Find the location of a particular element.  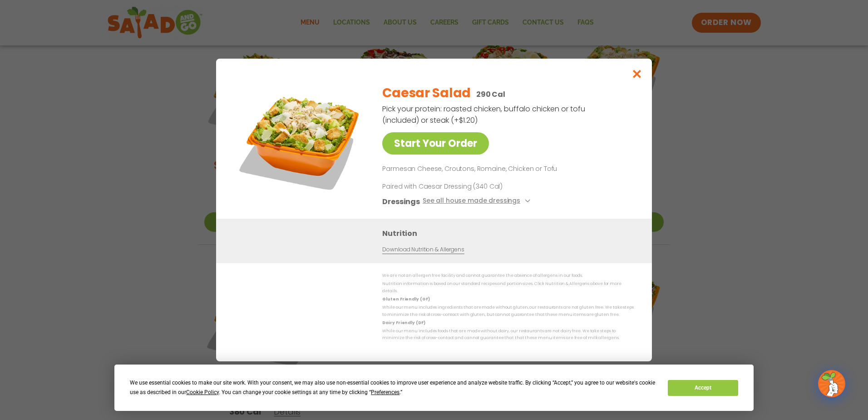

div: Cookie Consent Prompt is located at coordinates (434, 388).